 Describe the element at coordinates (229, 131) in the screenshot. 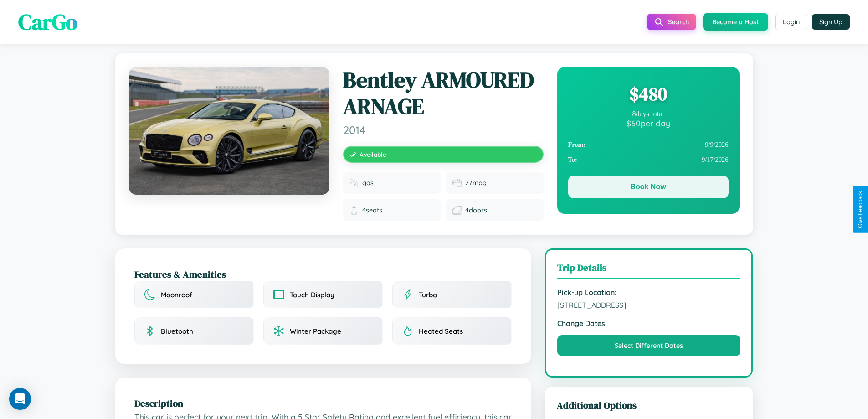

I see `img: Bentley ARMOURED ARNAGE 2014` at that location.